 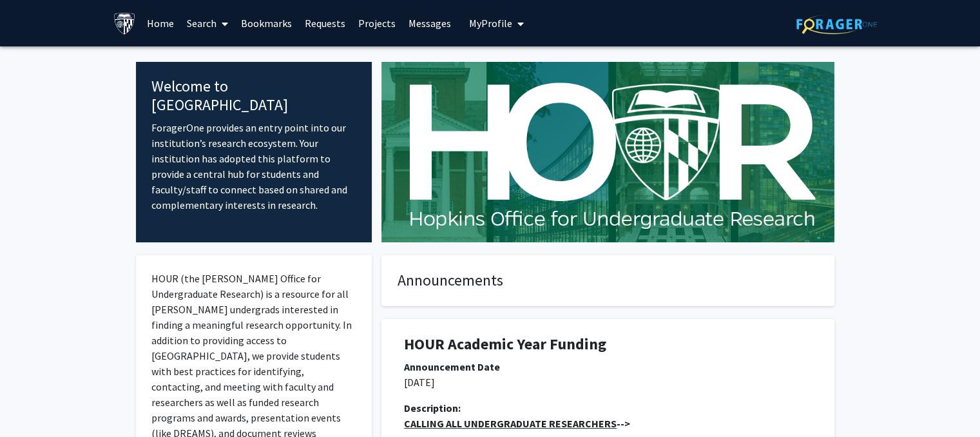 I want to click on a: Requests, so click(x=325, y=23).